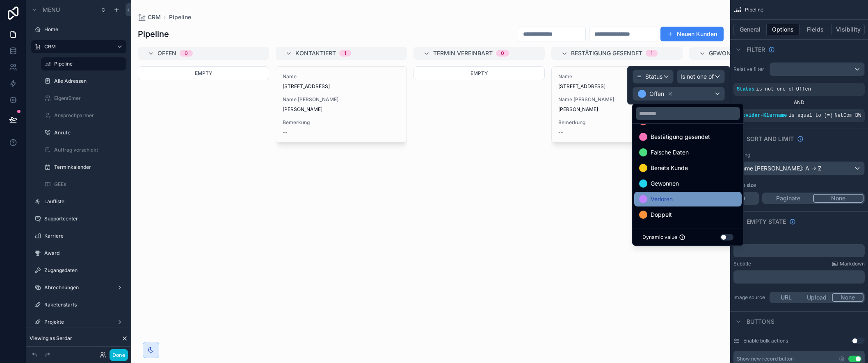 Image resolution: width=868 pixels, height=363 pixels. What do you see at coordinates (84, 202) in the screenshot?
I see `a: Laufliste` at bounding box center [84, 202].